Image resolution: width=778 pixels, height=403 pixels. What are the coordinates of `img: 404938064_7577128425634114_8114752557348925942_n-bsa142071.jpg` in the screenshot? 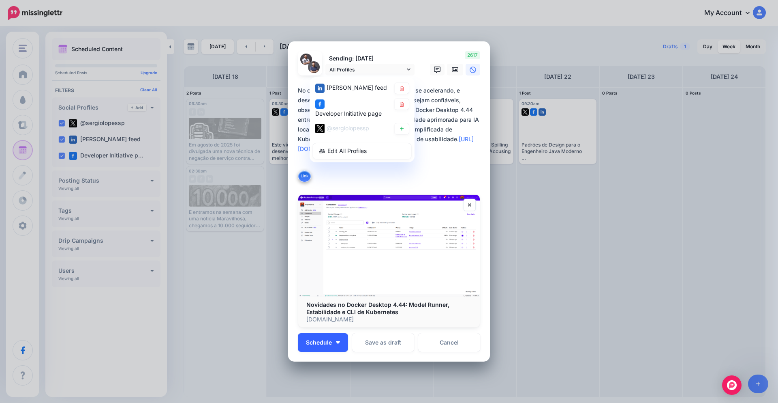 It's located at (314, 67).